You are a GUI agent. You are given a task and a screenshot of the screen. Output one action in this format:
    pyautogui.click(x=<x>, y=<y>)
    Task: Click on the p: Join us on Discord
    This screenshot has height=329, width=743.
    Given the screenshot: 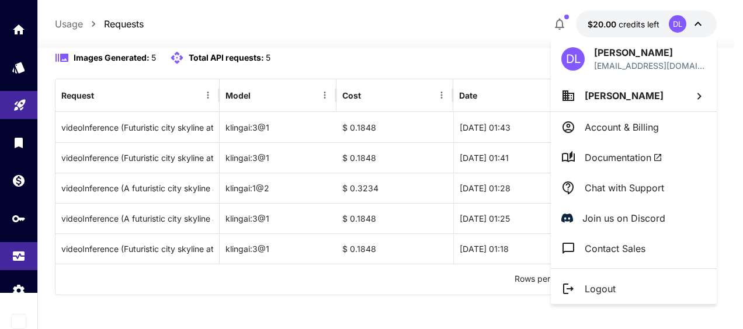 What is the action you would take?
    pyautogui.click(x=624, y=218)
    